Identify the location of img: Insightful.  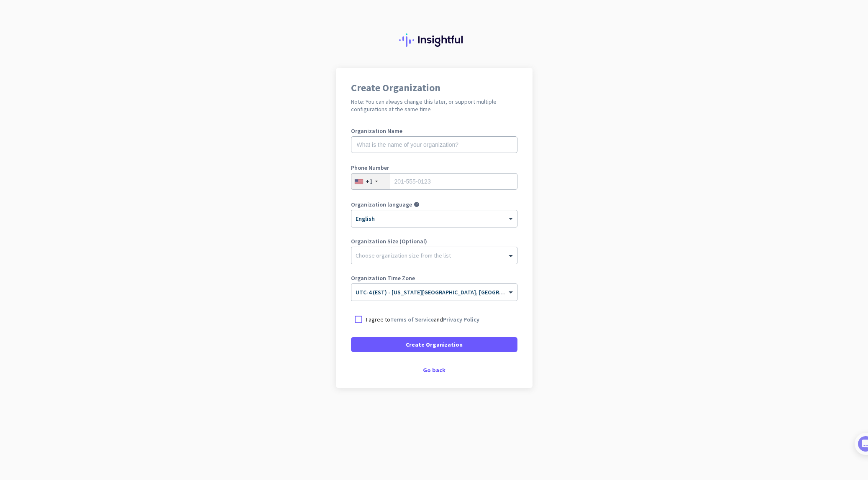
(434, 40).